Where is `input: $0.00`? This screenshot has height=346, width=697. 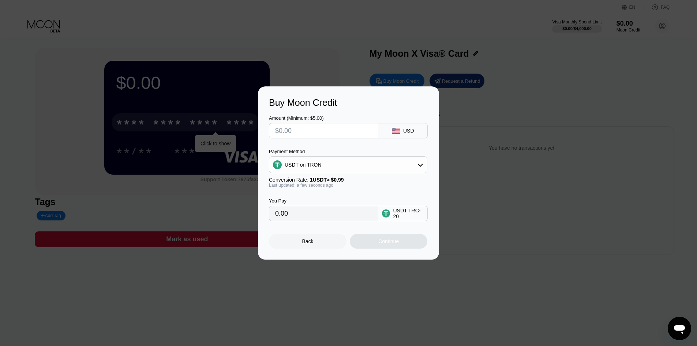 input: $0.00 is located at coordinates (323, 131).